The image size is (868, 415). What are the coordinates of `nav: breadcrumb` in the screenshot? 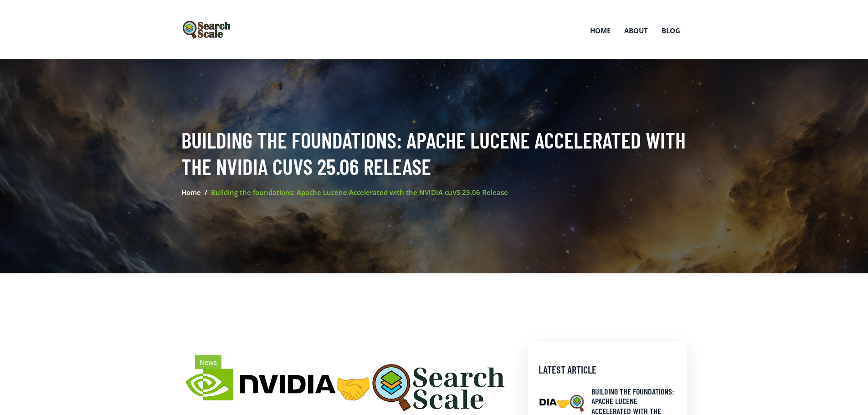 It's located at (435, 192).